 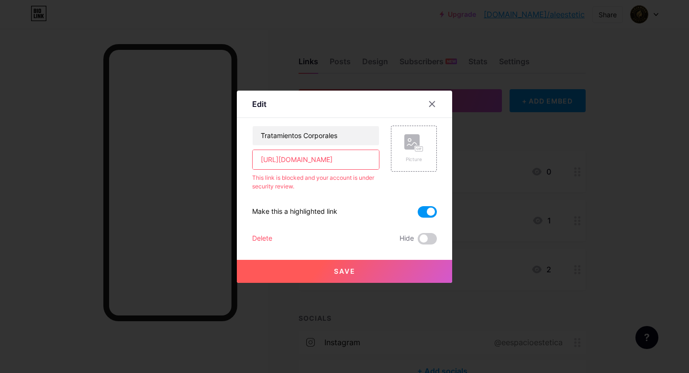 What do you see at coordinates (407, 238) in the screenshot?
I see `span: Hide` at bounding box center [407, 238].